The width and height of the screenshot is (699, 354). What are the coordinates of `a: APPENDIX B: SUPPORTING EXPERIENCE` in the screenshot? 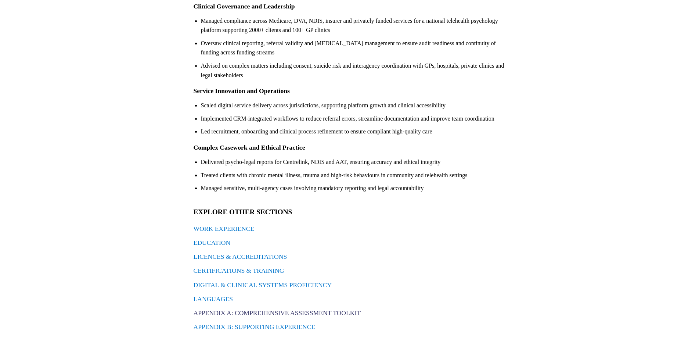 It's located at (255, 327).